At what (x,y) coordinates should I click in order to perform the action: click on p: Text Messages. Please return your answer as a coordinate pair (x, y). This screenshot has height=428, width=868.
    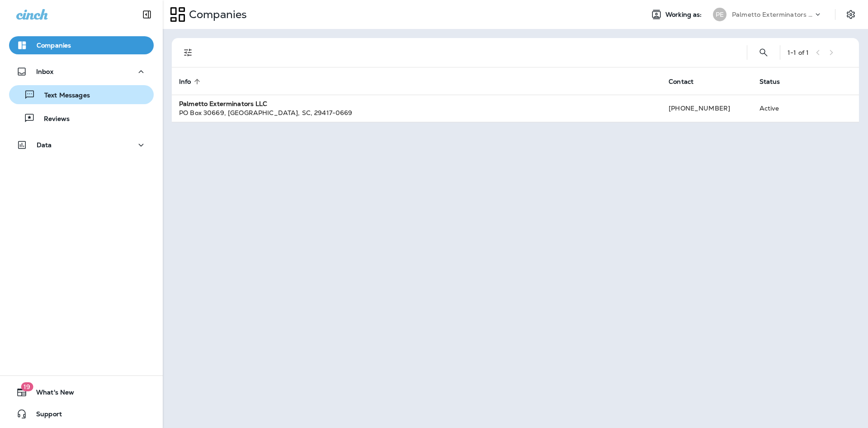
    Looking at the image, I should click on (62, 96).